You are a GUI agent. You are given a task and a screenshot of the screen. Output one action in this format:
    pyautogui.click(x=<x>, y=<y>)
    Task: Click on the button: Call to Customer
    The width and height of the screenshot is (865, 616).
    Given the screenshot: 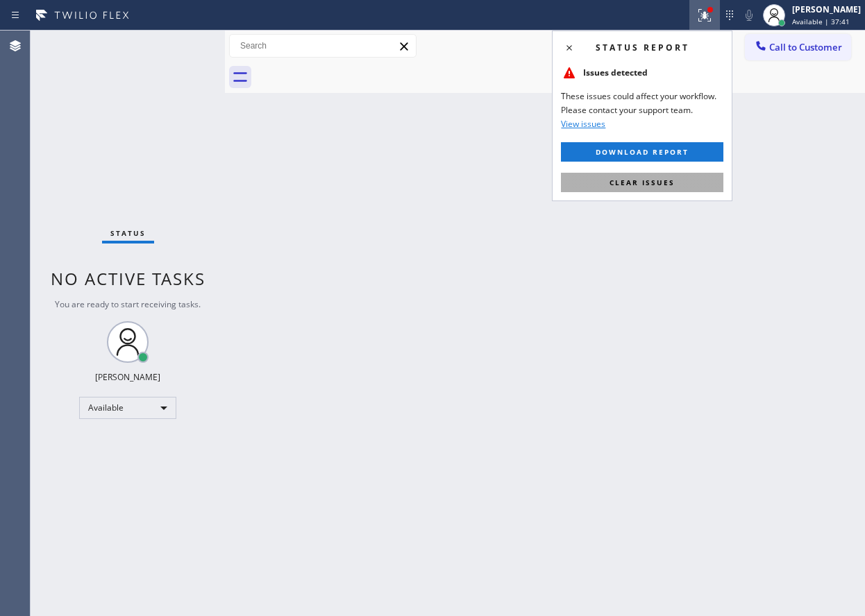 What is the action you would take?
    pyautogui.click(x=798, y=48)
    